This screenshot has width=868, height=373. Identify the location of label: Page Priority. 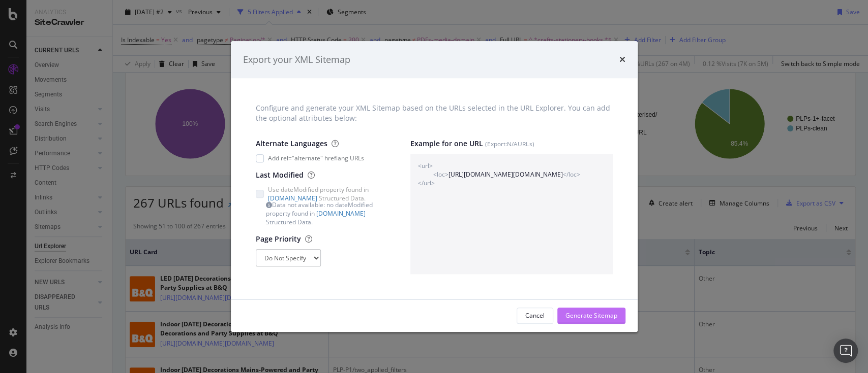
(284, 239).